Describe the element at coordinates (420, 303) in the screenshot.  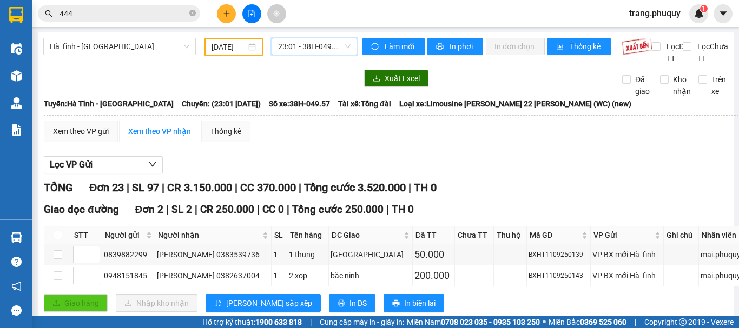
I see `span: In biên lai` at that location.